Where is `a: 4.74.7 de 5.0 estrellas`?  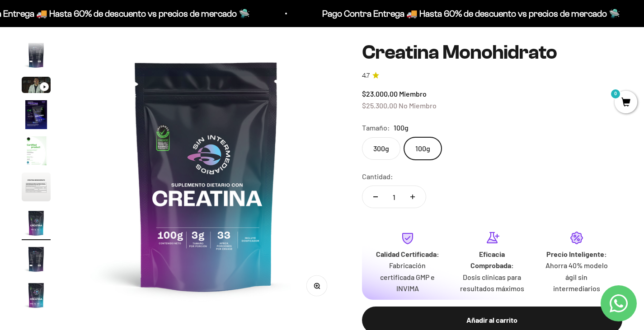
a: 4.74.7 de 5.0 estrellas is located at coordinates (492, 76).